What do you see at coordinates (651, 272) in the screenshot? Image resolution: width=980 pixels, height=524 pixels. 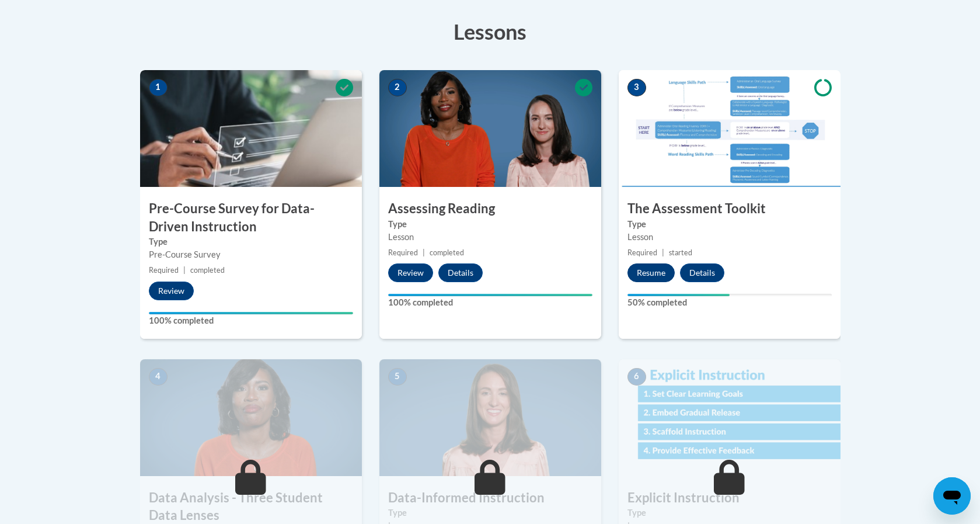 I see `button: Resume` at bounding box center [651, 272].